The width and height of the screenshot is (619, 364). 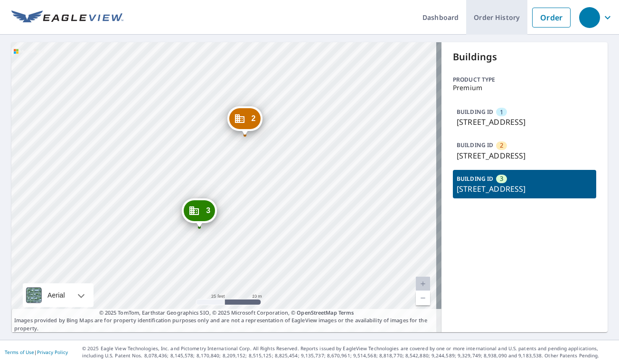 What do you see at coordinates (551, 17) in the screenshot?
I see `a: Order` at bounding box center [551, 17].